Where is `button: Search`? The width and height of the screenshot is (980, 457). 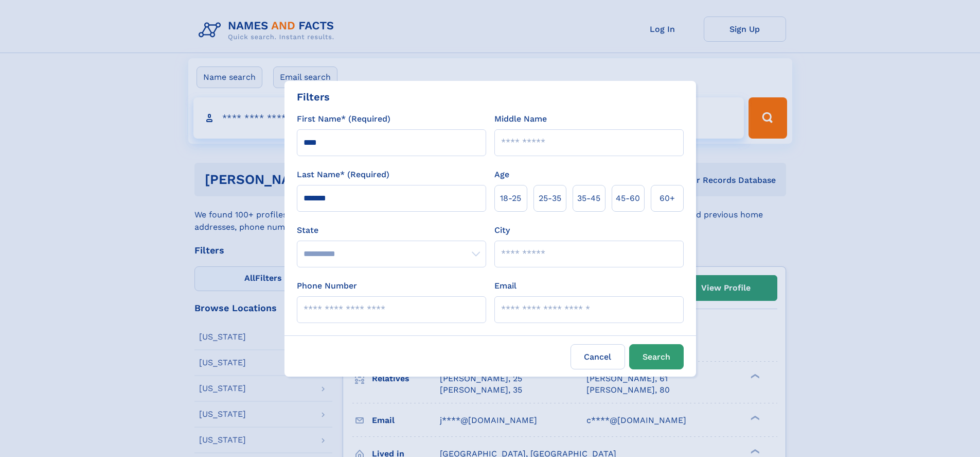 button: Search is located at coordinates (656, 356).